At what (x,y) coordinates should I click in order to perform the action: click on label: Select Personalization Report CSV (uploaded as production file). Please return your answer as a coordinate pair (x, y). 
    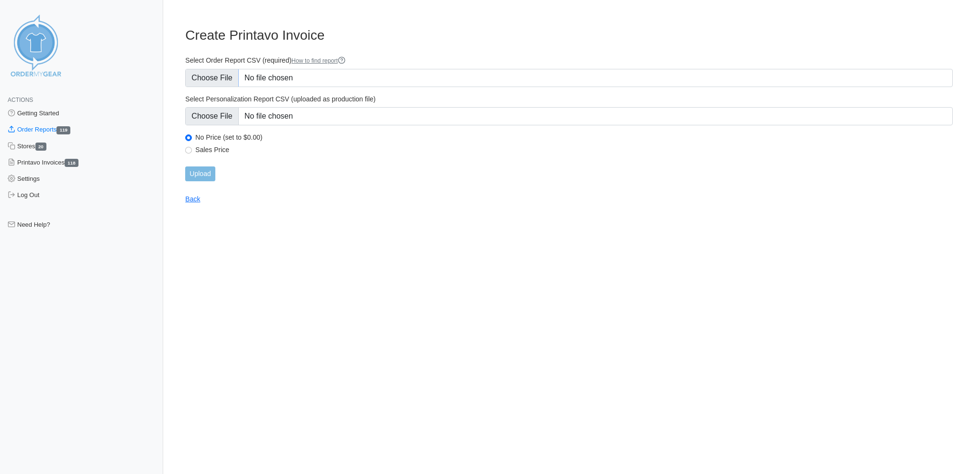
    Looking at the image, I should click on (569, 99).